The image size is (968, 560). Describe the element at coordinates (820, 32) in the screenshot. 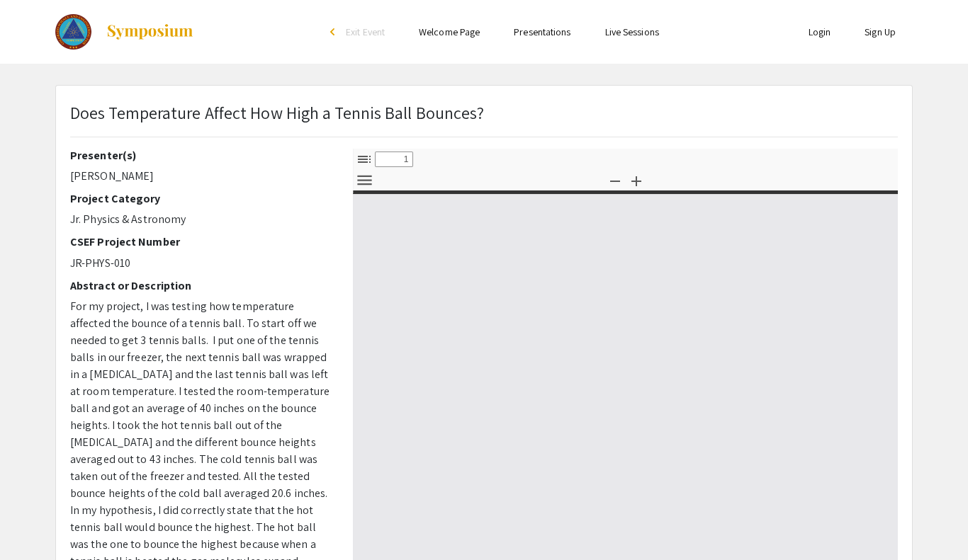

I see `a: Login` at that location.